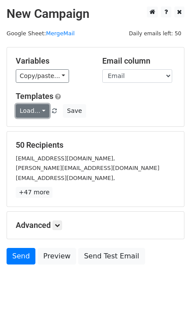  I want to click on a: Templates, so click(34, 96).